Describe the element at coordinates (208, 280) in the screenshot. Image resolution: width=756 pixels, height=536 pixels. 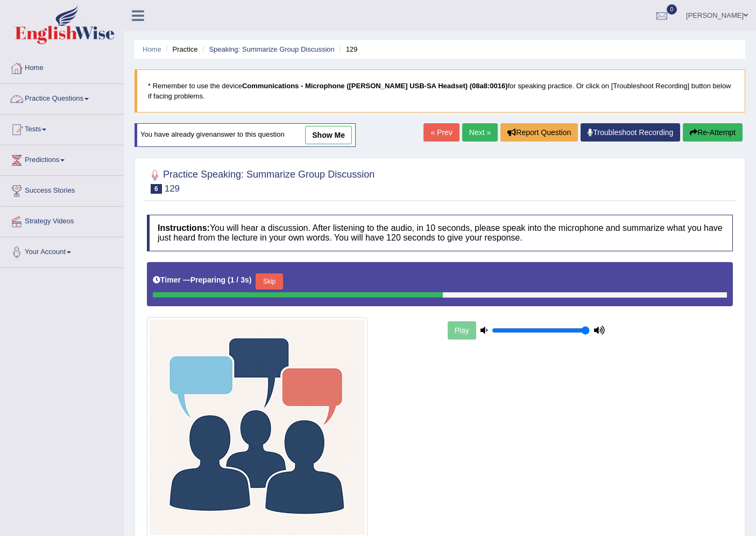
I see `b: Preparing` at that location.